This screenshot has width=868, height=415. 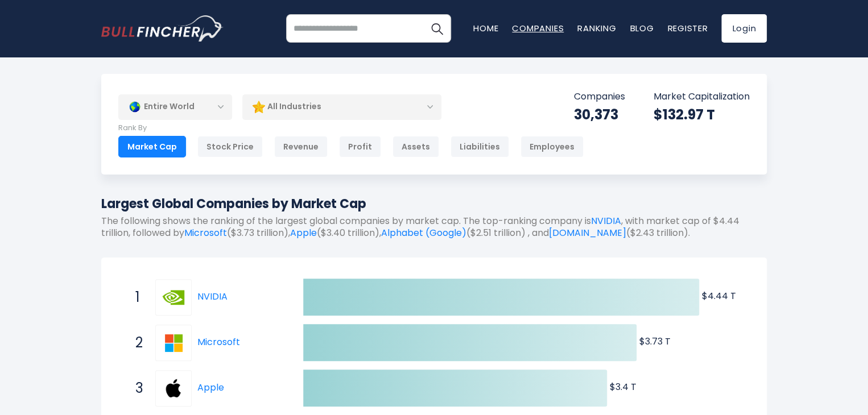 I want to click on a: Home, so click(x=486, y=28).